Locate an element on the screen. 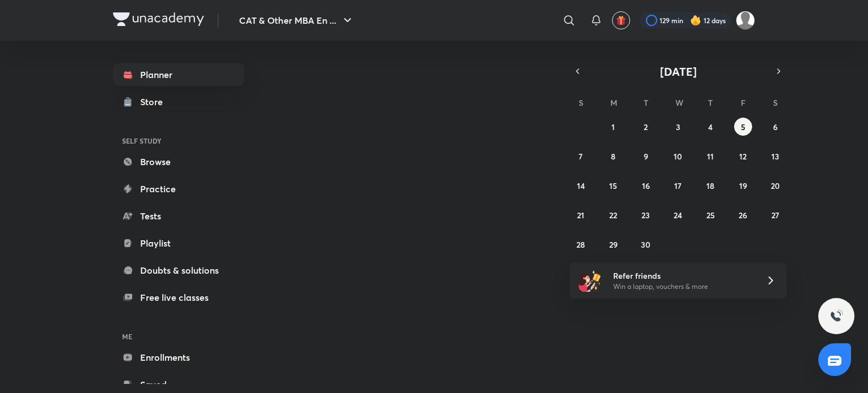 Image resolution: width=868 pixels, height=393 pixels. a: Browse is located at coordinates (178, 162).